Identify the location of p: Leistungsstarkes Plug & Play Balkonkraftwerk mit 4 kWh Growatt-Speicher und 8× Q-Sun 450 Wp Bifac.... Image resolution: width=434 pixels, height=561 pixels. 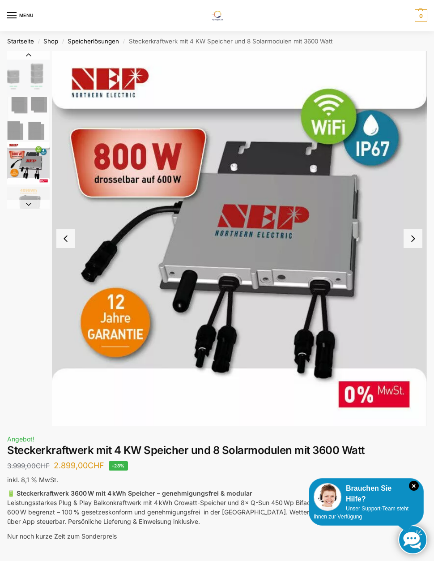
(217, 507).